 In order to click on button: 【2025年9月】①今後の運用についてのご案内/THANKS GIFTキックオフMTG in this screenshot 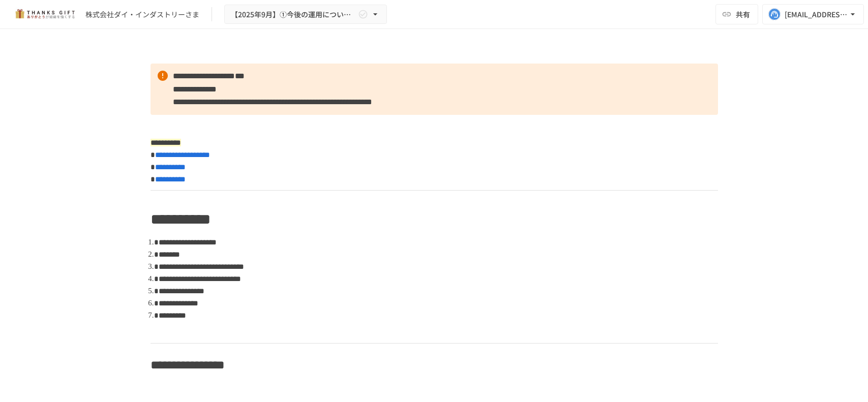, I will do `click(306, 14)`.